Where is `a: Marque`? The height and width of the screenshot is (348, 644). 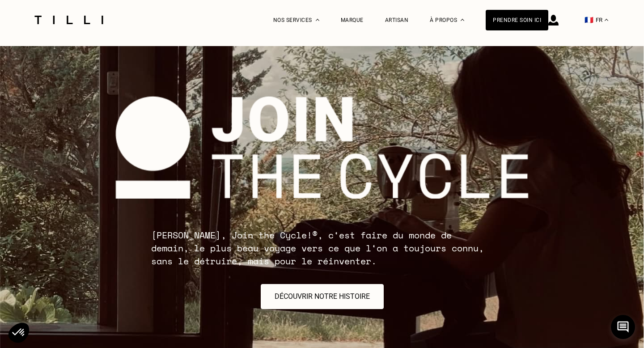 a: Marque is located at coordinates (352, 20).